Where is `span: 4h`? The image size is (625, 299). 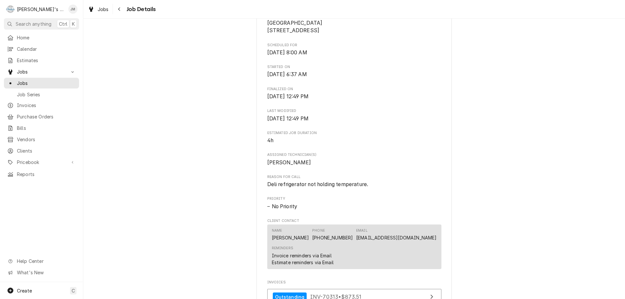 span: 4h is located at coordinates (270, 140).